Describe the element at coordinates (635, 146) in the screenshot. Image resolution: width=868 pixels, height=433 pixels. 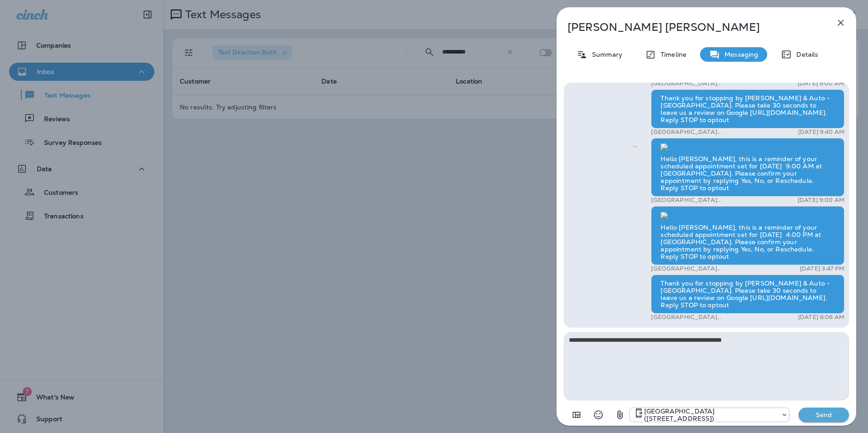
I see `span: Sent` at that location.